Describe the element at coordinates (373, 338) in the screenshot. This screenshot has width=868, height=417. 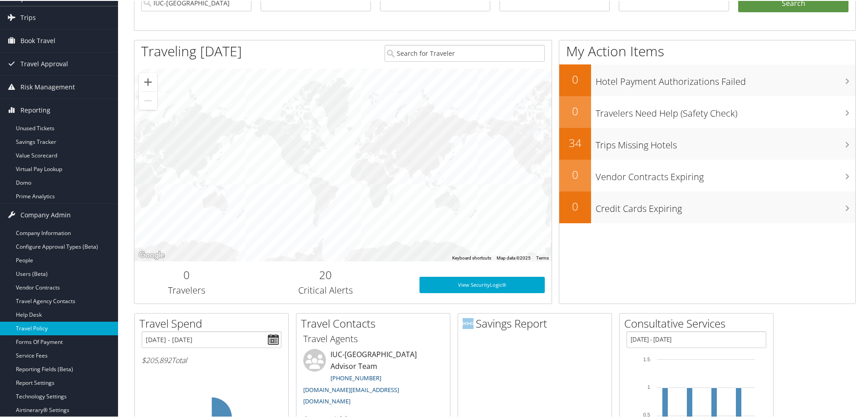
I see `h3: Travel Agents` at that location.